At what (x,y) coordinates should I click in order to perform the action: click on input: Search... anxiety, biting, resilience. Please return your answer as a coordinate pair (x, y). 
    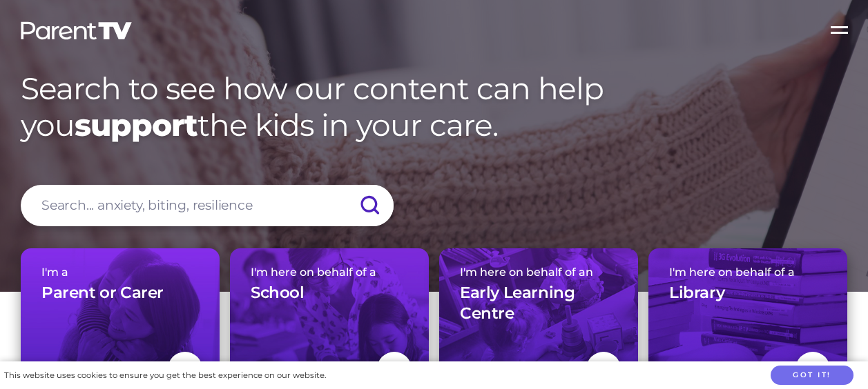
    Looking at the image, I should click on (207, 205).